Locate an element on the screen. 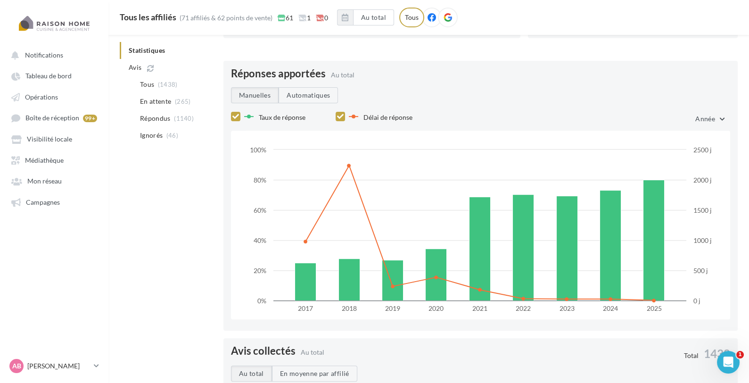  button: Année is located at coordinates (709, 119).